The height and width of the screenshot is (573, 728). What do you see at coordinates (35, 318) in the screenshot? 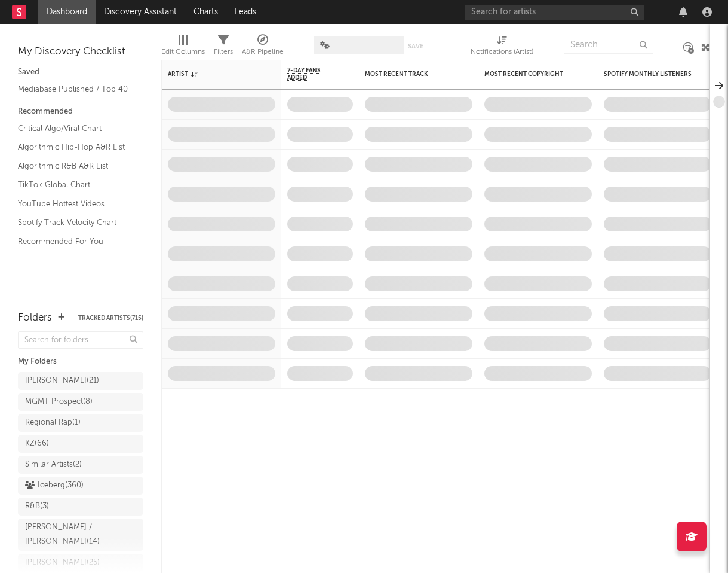
I see `div: Folders` at bounding box center [35, 318].